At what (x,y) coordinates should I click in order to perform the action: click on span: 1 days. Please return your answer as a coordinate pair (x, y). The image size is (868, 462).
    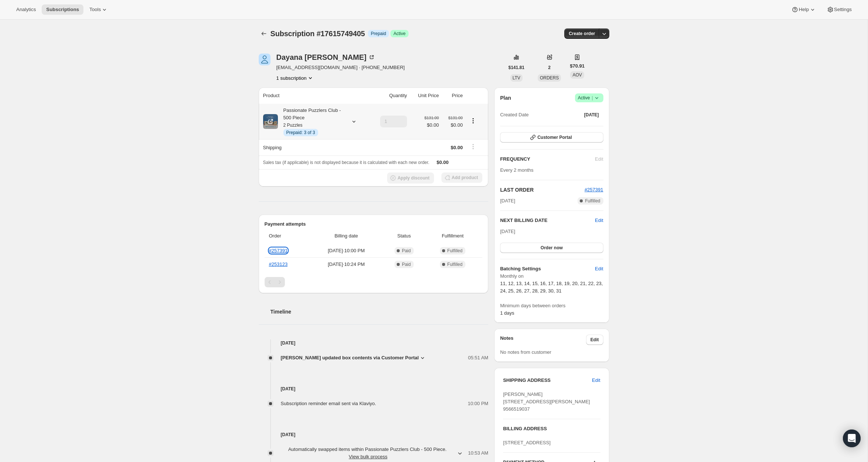
    Looking at the image, I should click on (507, 313).